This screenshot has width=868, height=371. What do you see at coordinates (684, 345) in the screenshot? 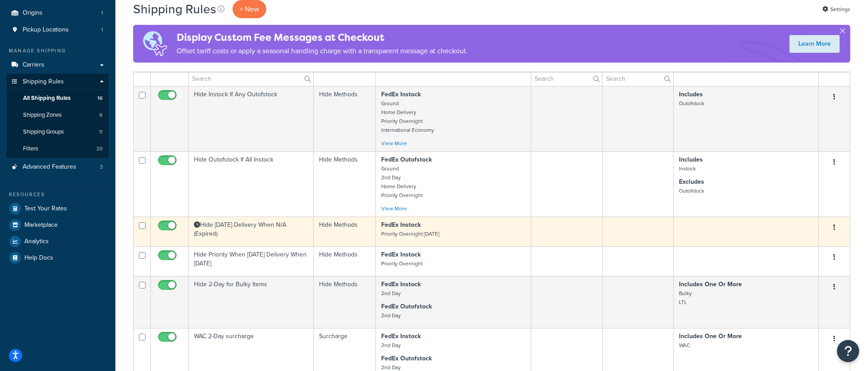
I see `small: WAC` at bounding box center [684, 345].